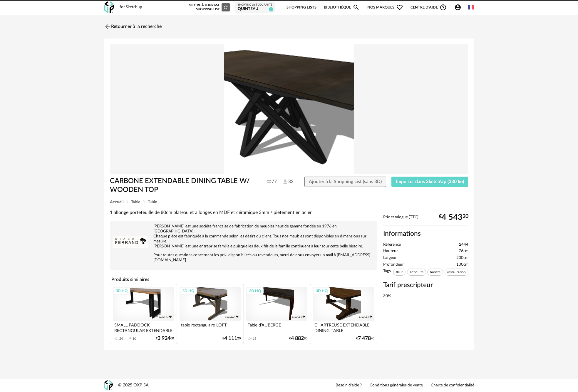 This screenshot has height=392, width=578. Describe the element at coordinates (430, 182) in the screenshot. I see `span: Importer dans SketchUp (330 ko)` at that location.